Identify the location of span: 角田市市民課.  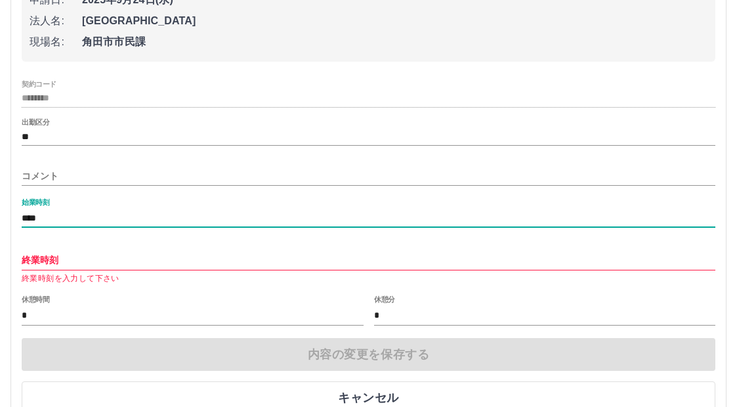
(395, 42).